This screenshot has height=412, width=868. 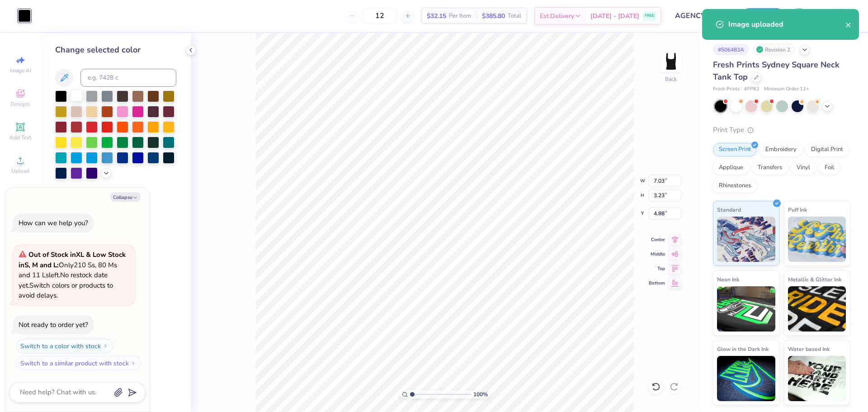 I want to click on button: Switch to a color with stock, so click(x=64, y=346).